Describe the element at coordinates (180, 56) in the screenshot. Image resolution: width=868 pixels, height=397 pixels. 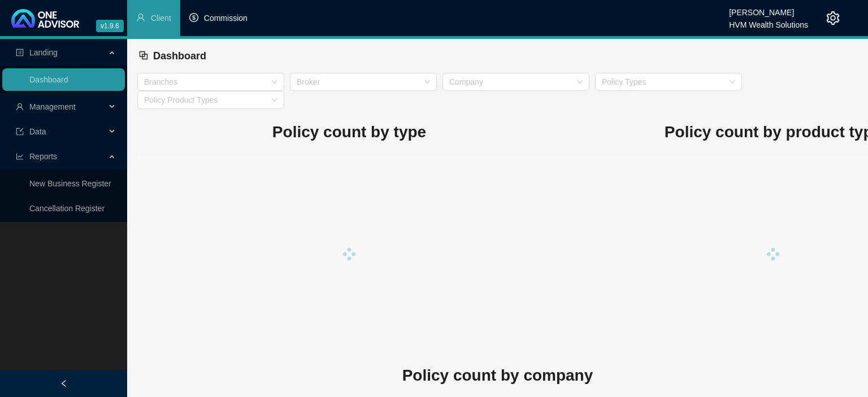
I see `span: Dashboard` at that location.